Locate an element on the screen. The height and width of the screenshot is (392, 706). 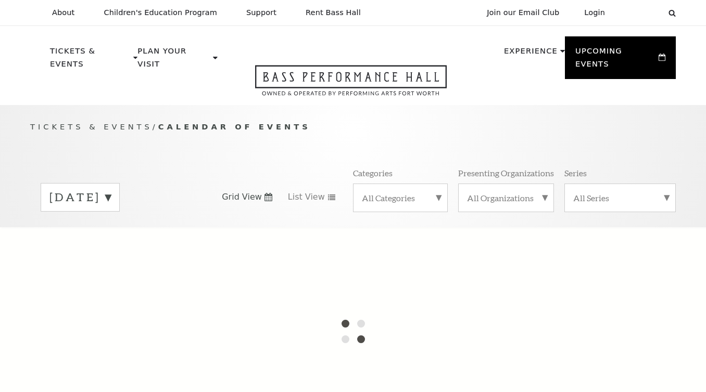
p: Tickets & Events is located at coordinates (90, 60).